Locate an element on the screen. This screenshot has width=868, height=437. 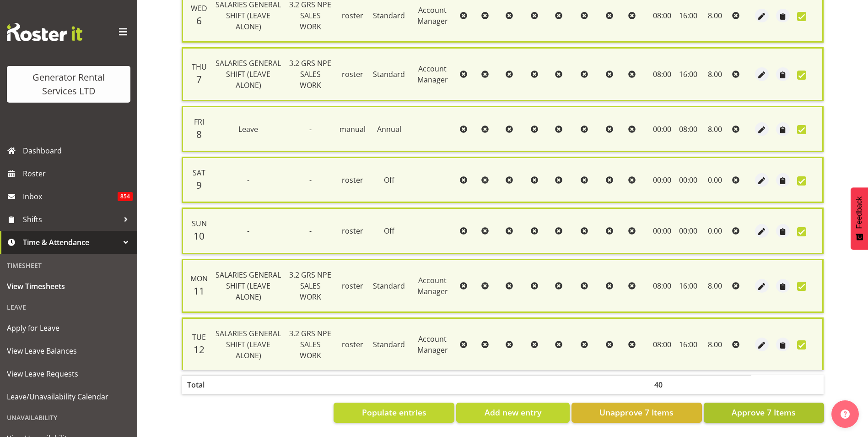
span: View Timesheets is located at coordinates (69, 286).